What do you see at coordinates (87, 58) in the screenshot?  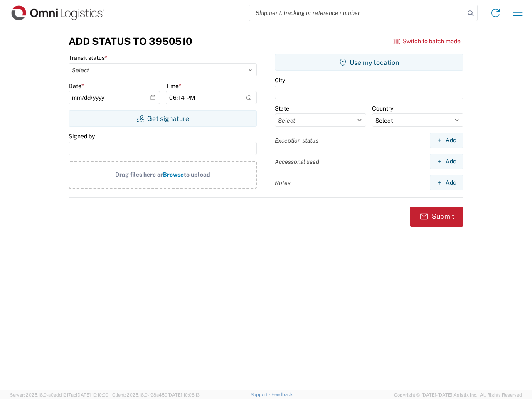 I see `label: Transit status` at bounding box center [87, 58].